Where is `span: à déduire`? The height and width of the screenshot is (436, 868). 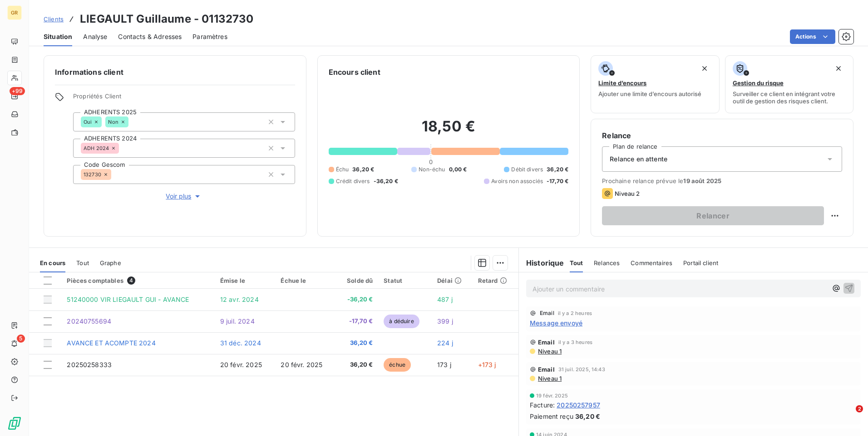 span: à déduire is located at coordinates (401, 321).